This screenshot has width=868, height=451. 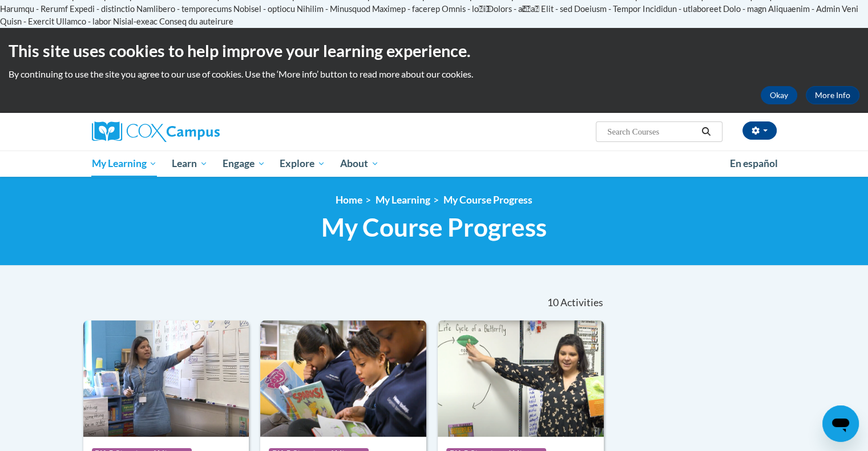 I want to click on p: By continuing to use the site you agree to our use of cookies. Use the ‘More info’ button to read..., so click(x=434, y=74).